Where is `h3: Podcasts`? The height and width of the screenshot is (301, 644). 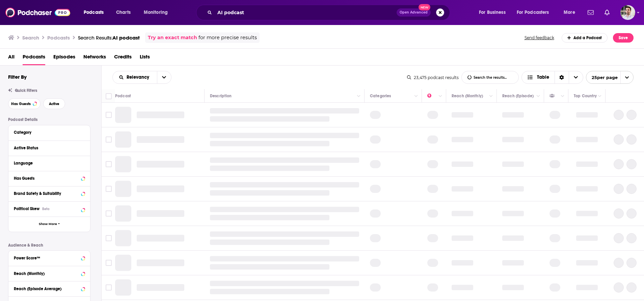 h3: Podcasts is located at coordinates (59, 37).